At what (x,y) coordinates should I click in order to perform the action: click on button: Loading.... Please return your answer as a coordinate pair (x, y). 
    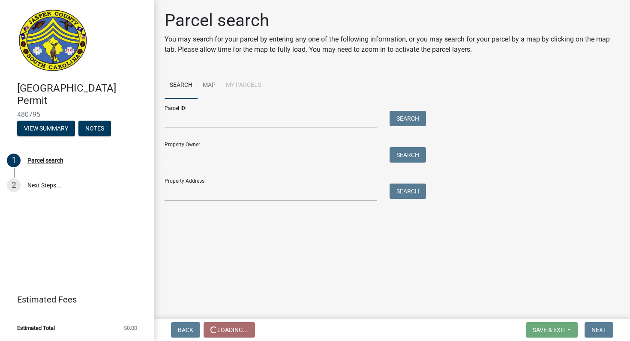
    Looking at the image, I should click on (229, 330).